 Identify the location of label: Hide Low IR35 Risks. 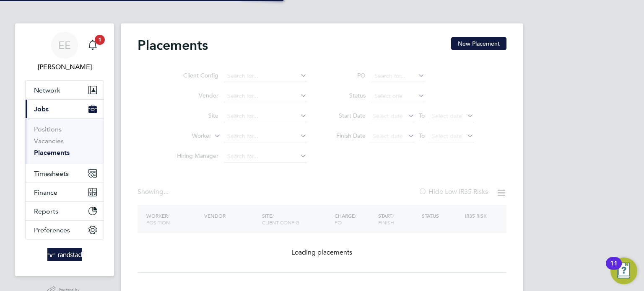
(453, 192).